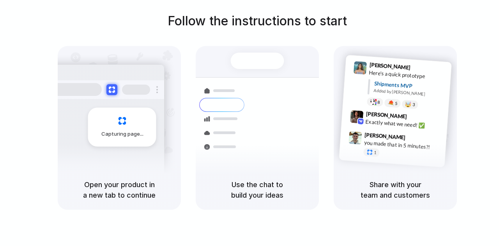 The width and height of the screenshot is (499, 246). I want to click on span: 8, so click(378, 102).